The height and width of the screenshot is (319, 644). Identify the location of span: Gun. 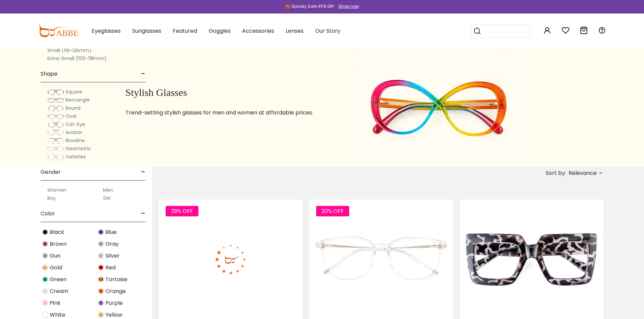
(55, 256).